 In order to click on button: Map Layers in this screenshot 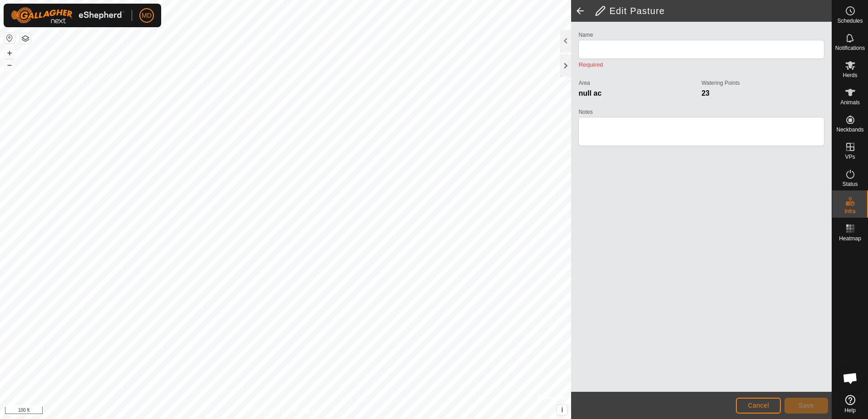, I will do `click(26, 38)`.